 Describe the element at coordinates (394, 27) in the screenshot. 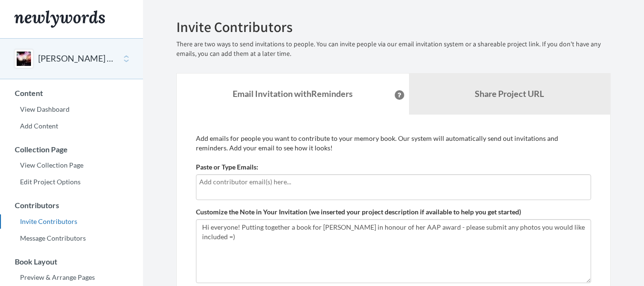

I see `h2: Invite Contributors` at that location.